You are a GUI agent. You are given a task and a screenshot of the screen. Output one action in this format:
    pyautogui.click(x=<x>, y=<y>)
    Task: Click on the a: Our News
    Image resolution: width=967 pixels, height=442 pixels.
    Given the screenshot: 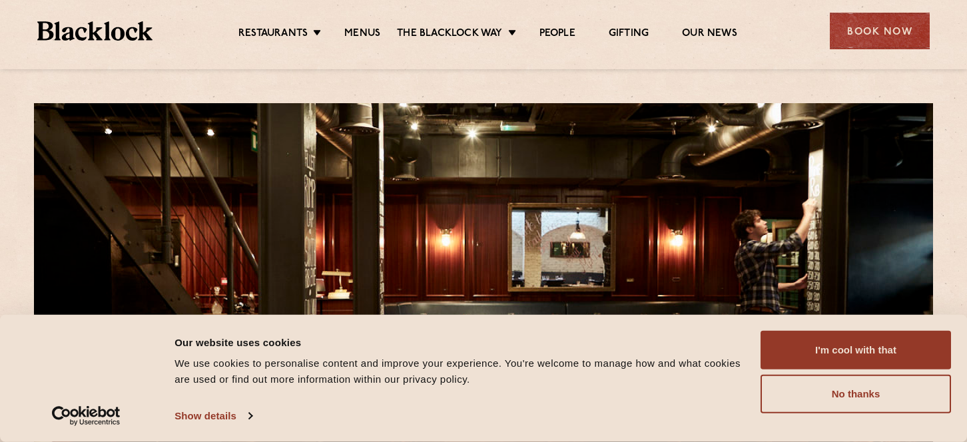 What is the action you would take?
    pyautogui.click(x=709, y=35)
    